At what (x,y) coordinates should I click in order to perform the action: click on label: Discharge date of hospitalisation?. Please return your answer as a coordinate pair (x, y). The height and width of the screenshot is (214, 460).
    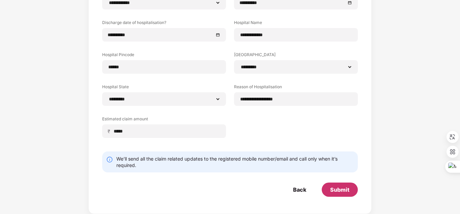
    Looking at the image, I should click on (164, 24).